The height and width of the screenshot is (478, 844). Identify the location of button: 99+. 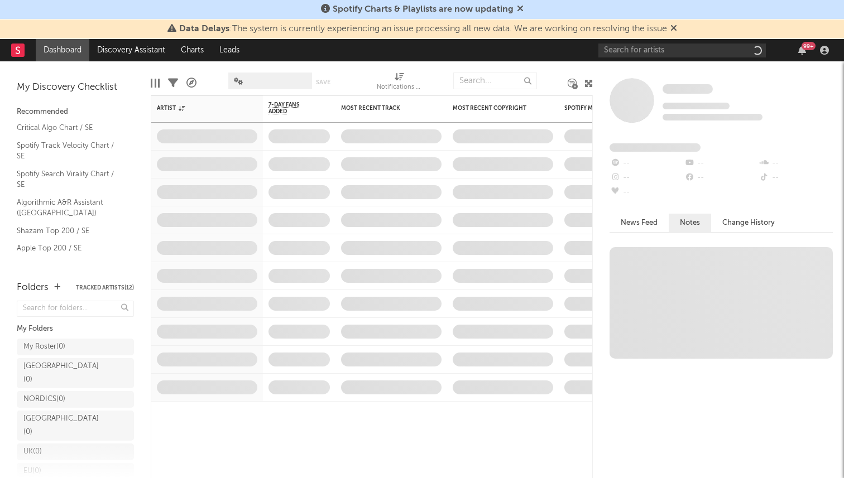
(802, 50).